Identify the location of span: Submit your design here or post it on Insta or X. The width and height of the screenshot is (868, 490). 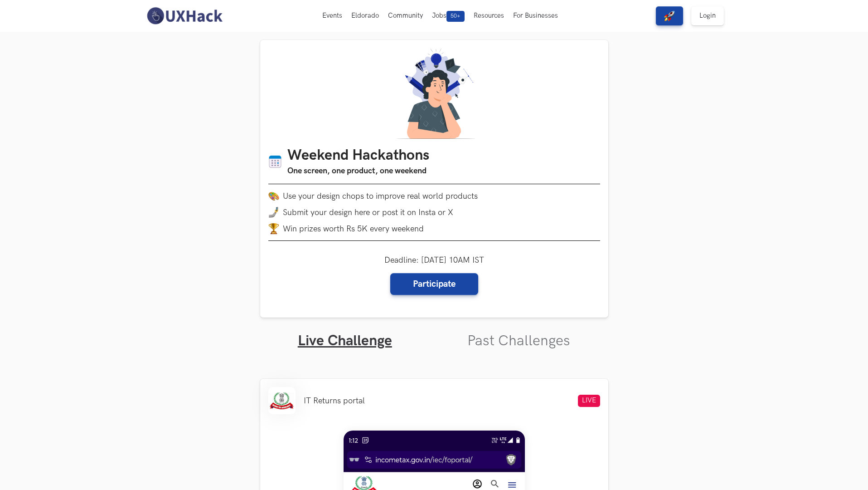
(368, 213).